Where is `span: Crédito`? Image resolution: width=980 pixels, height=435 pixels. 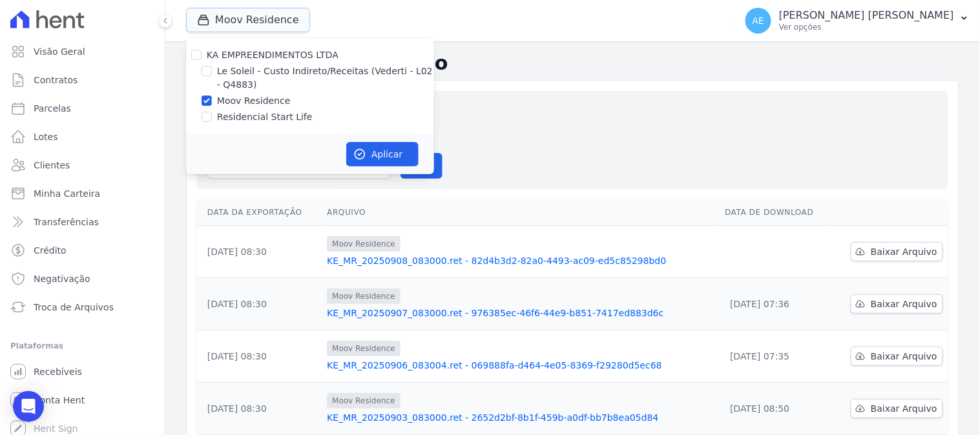 span: Crédito is located at coordinates (50, 251).